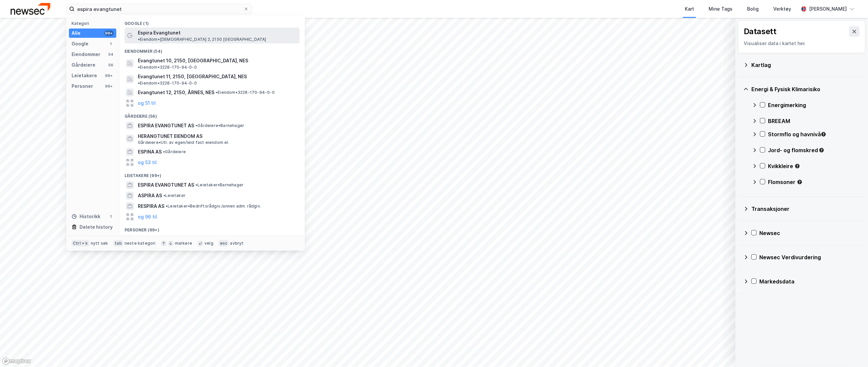  I want to click on button: og 53 til, so click(147, 163).